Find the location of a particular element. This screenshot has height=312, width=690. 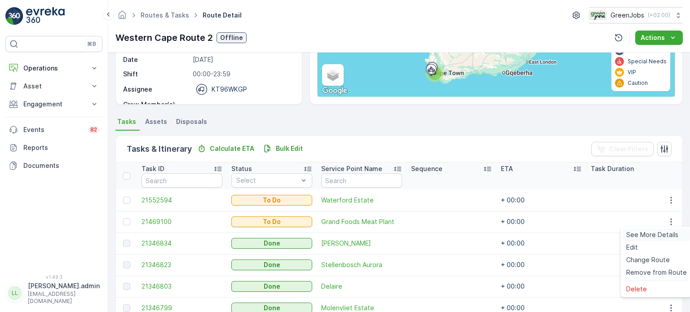

span: Disposals is located at coordinates (191, 122).